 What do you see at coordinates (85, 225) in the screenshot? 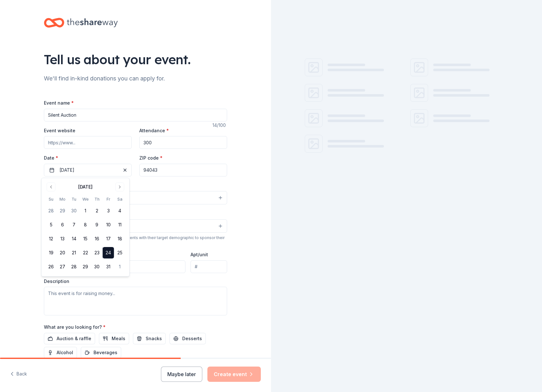
I see `button: 8` at bounding box center [85, 225].